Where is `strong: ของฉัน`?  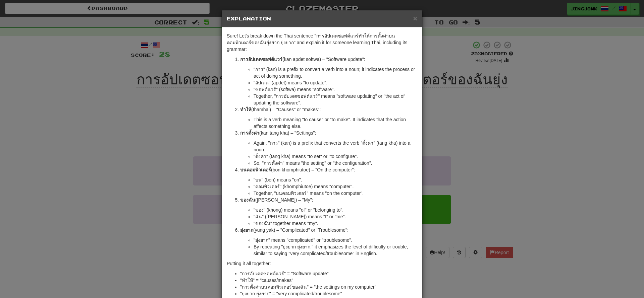 strong: ของฉัน is located at coordinates (247, 200).